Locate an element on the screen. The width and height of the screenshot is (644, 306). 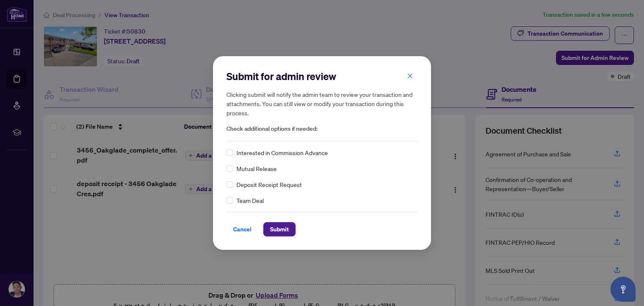
span: Deposit Receipt Request is located at coordinates (269, 185).